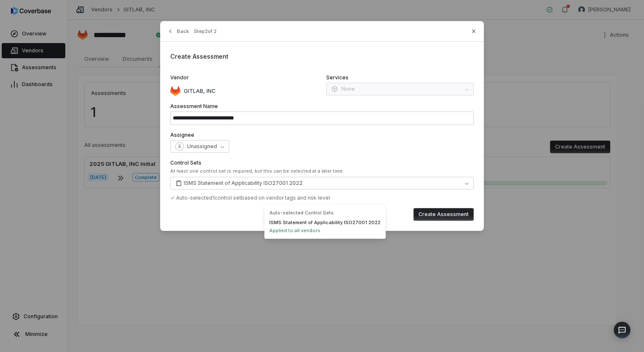  Describe the element at coordinates (322, 198) in the screenshot. I see `div: ✓ Auto-selected 1 control set based on vendor tags and risk level` at that location.